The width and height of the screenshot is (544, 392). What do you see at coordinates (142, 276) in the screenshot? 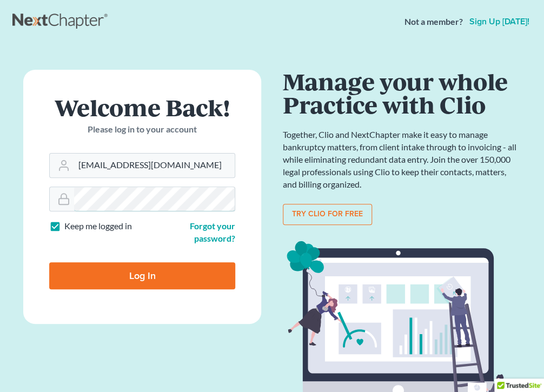
I see `input: Log In` at bounding box center [142, 276].